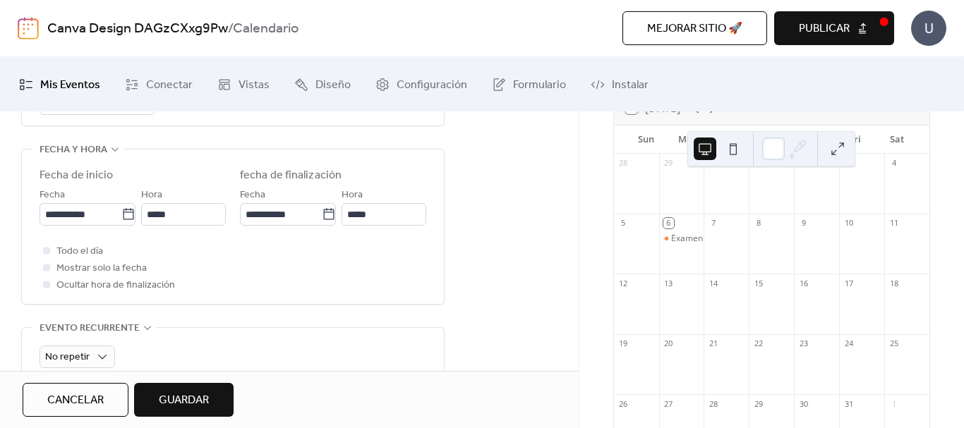  Describe the element at coordinates (70, 85) in the screenshot. I see `span: Mis Eventos` at that location.